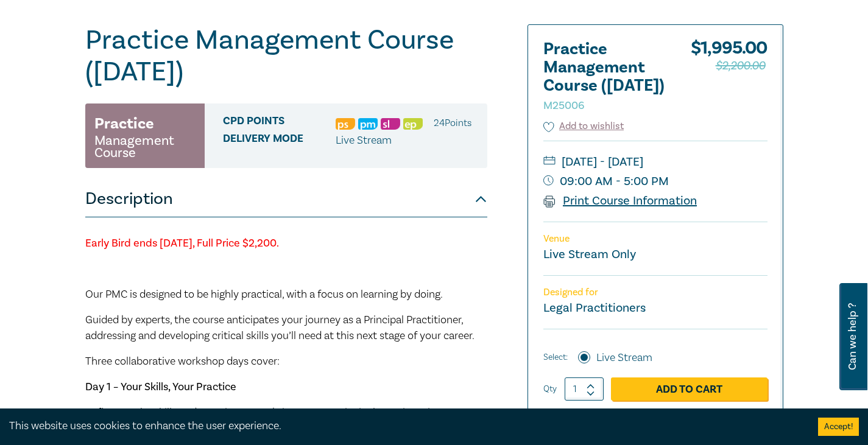 This screenshot has height=445, width=868. What do you see at coordinates (585, 389) in the screenshot?
I see `input: 1` at bounding box center [585, 389].